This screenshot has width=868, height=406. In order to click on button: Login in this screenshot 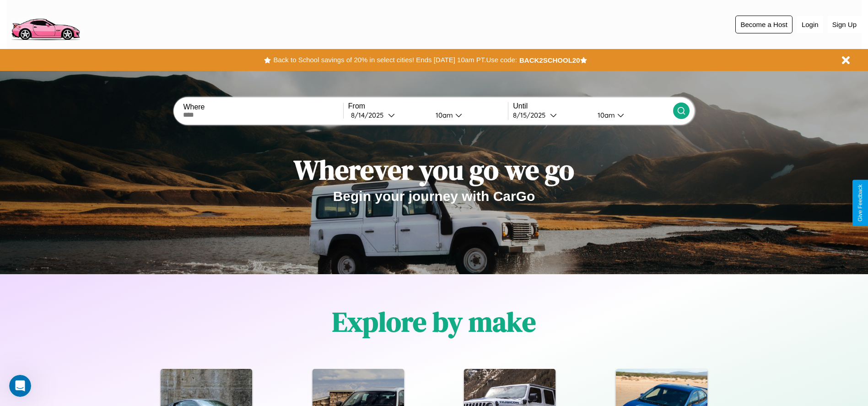, I will do `click(810, 25)`.